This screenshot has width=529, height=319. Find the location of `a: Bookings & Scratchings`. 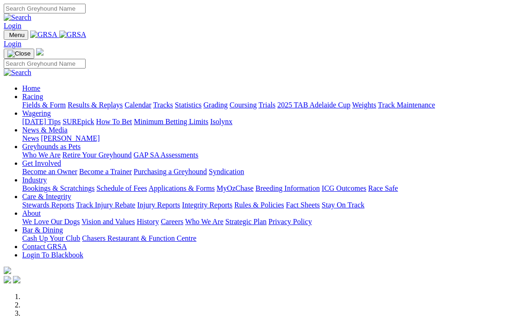

a: Bookings & Scratchings is located at coordinates (58, 188).